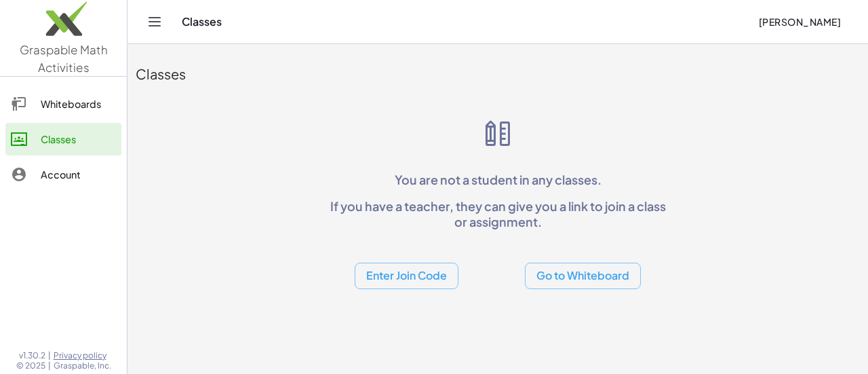 The width and height of the screenshot is (868, 374). Describe the element at coordinates (63, 175) in the screenshot. I see `a: Account` at that location.